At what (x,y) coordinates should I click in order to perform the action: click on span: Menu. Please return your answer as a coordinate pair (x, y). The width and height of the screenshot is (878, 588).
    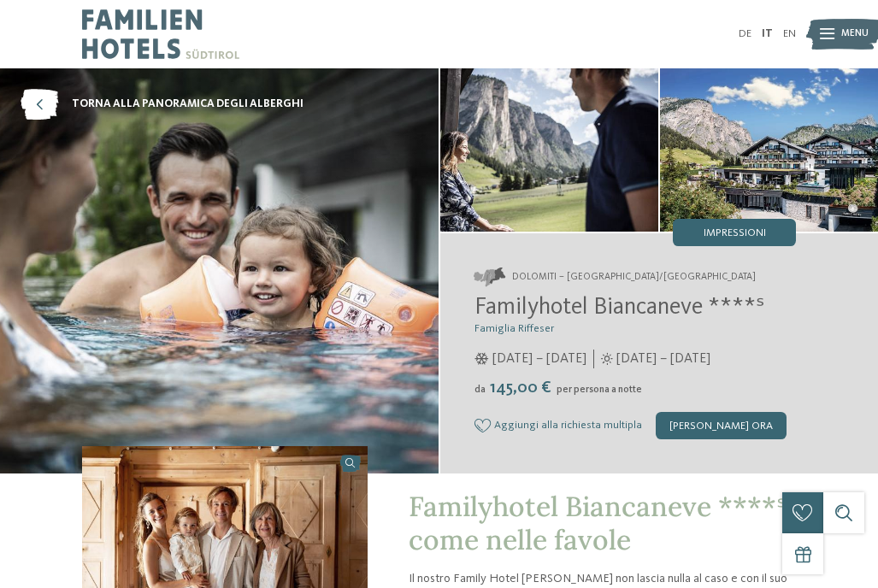
    Looking at the image, I should click on (854, 34).